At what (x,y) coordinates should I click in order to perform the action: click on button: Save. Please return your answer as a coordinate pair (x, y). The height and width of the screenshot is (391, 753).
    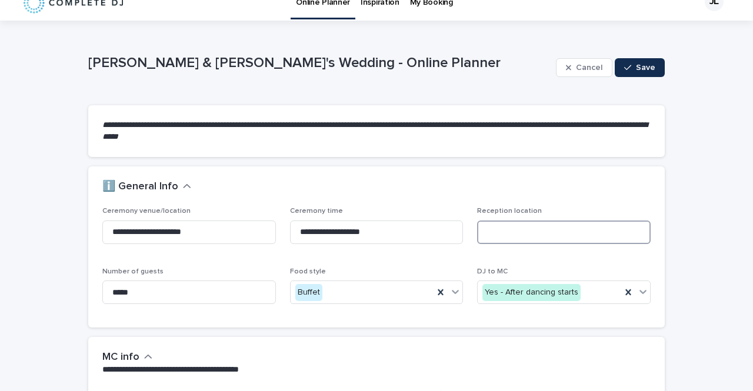
    Looking at the image, I should click on (639, 68).